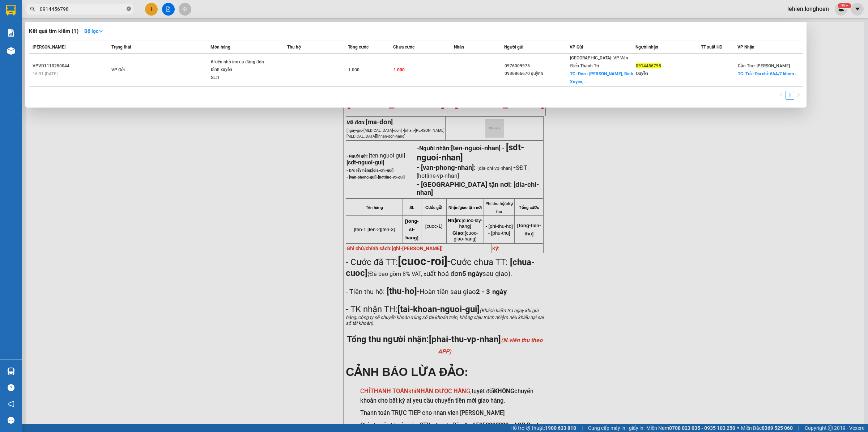 The width and height of the screenshot is (868, 432). What do you see at coordinates (646, 47) in the screenshot?
I see `span: Người nhận` at bounding box center [646, 47].